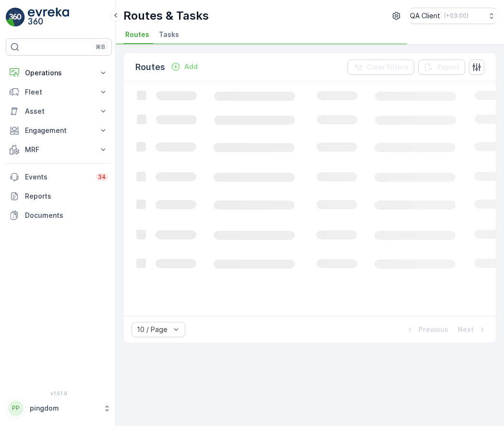 The image size is (504, 426). Describe the element at coordinates (169, 34) in the screenshot. I see `span: Tasks` at that location.